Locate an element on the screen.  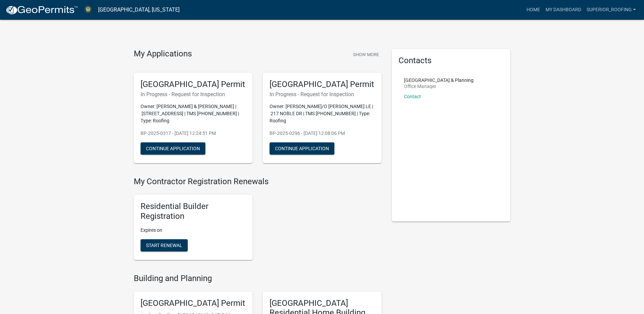
h4: My Applications is located at coordinates (162, 54).